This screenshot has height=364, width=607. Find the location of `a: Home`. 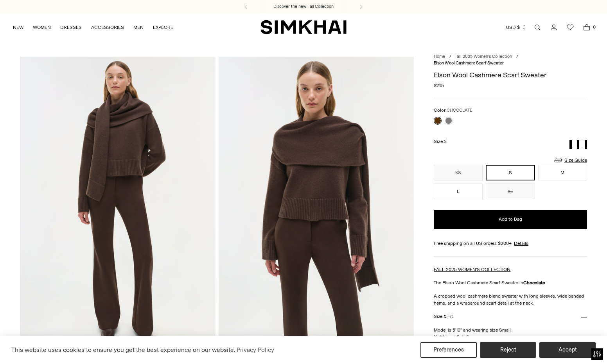

a: Home is located at coordinates (439, 56).